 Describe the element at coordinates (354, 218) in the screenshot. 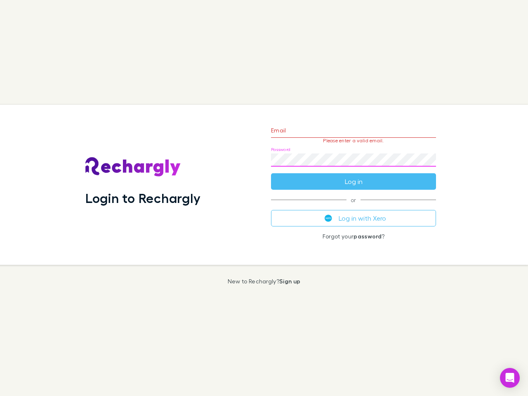

I see `button: Log in with Xero` at that location.